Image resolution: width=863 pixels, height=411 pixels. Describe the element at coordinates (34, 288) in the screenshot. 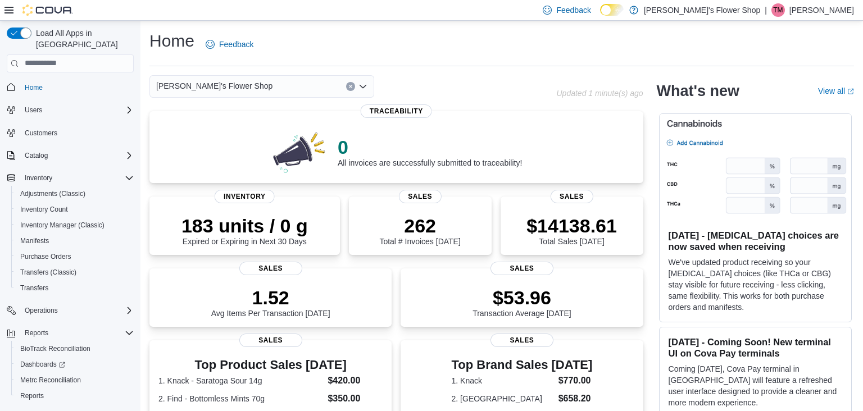

I see `span: Transfers` at that location.